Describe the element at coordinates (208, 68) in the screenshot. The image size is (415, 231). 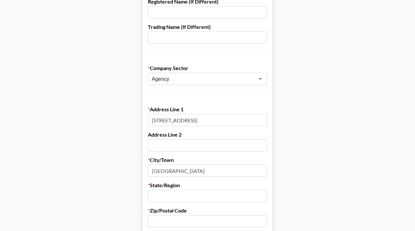
I see `label: Company Sector` at that location.